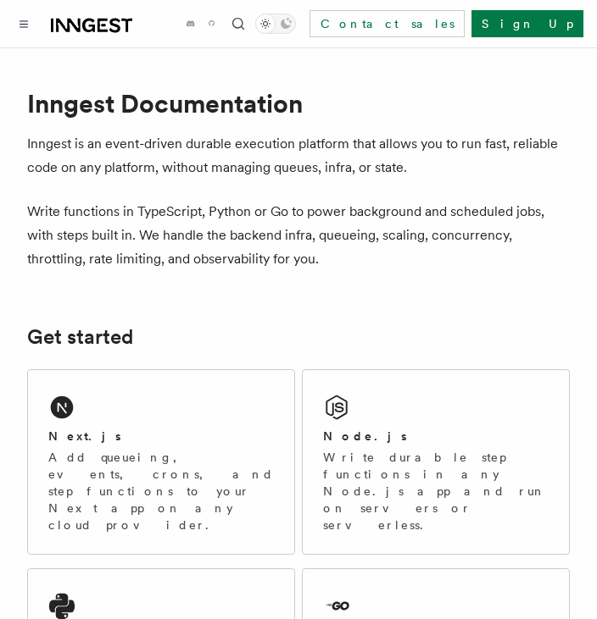 The image size is (597, 619). Describe the element at coordinates (238, 24) in the screenshot. I see `button: Find something...` at that location.